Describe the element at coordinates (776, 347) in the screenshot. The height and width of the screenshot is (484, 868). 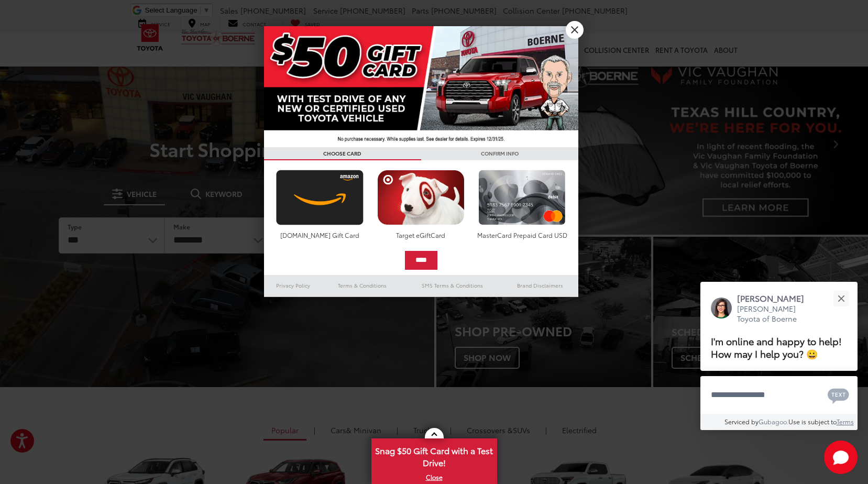
I see `span: I'm online and happy to help! How may I help you? 😀` at that location.